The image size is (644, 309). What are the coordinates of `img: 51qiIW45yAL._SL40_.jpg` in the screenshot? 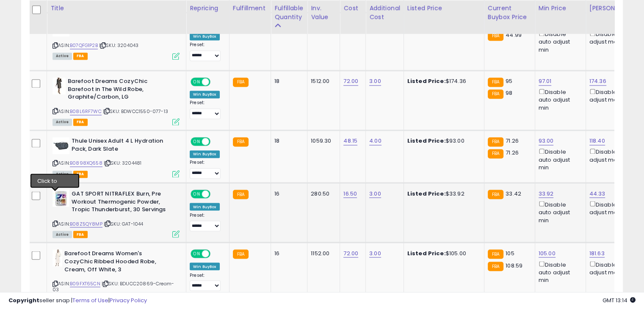 It's located at (61, 198).